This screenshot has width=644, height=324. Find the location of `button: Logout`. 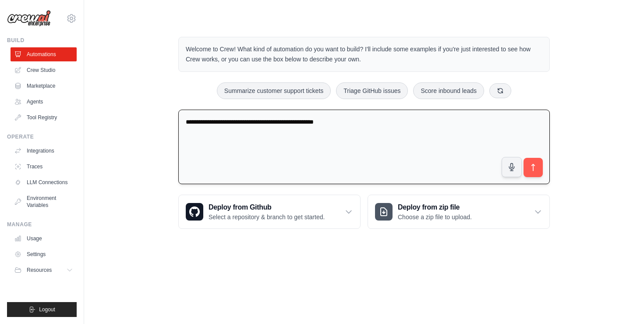

button: Logout is located at coordinates (41, 310).